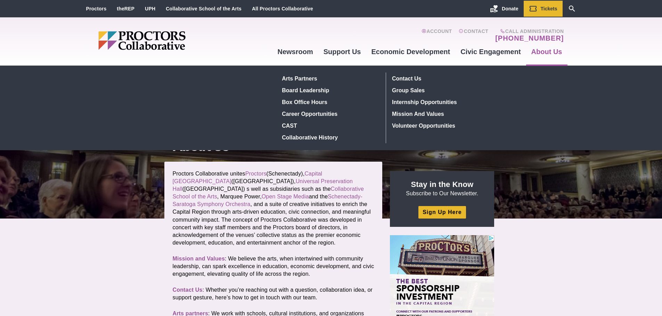 Image resolution: width=662 pixels, height=316 pixels. Describe the element at coordinates (330, 126) in the screenshot. I see `a: CAST` at that location.